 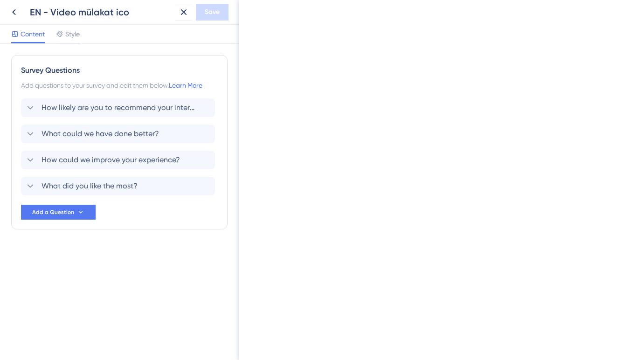 What do you see at coordinates (33, 34) in the screenshot?
I see `span: Content` at bounding box center [33, 34].